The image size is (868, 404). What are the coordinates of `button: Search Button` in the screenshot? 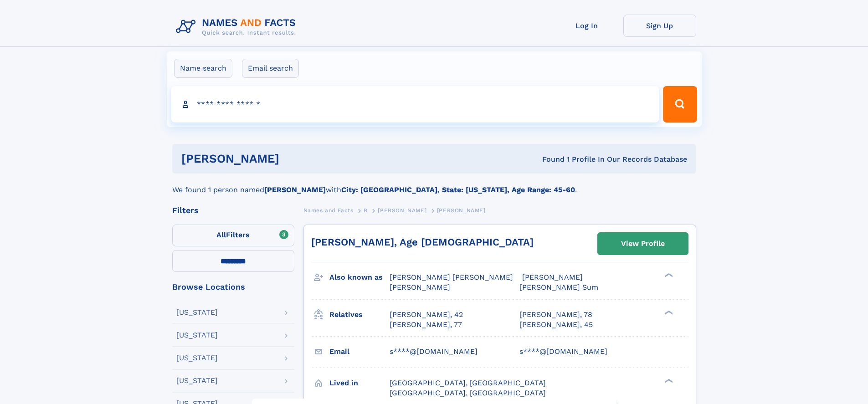 It's located at (680, 104).